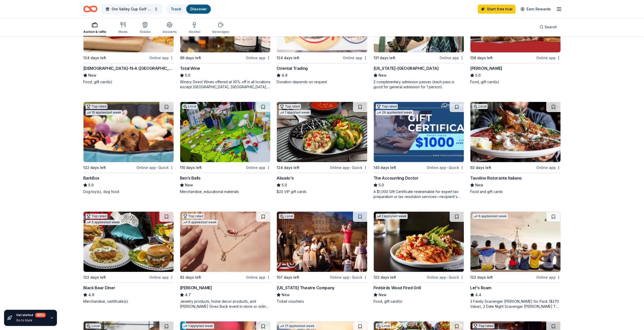 Image resolution: width=644 pixels, height=330 pixels. What do you see at coordinates (478, 295) in the screenshot?
I see `span: 4.4` at bounding box center [478, 295].